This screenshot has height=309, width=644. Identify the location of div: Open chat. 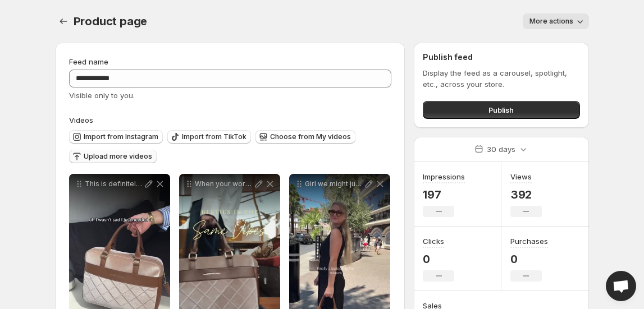
(621, 286).